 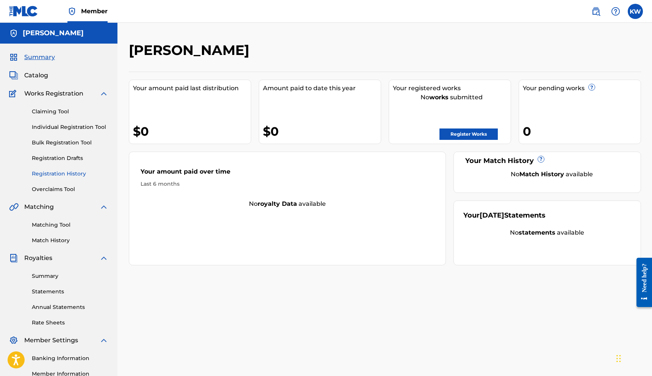 I want to click on img: search, so click(x=596, y=11).